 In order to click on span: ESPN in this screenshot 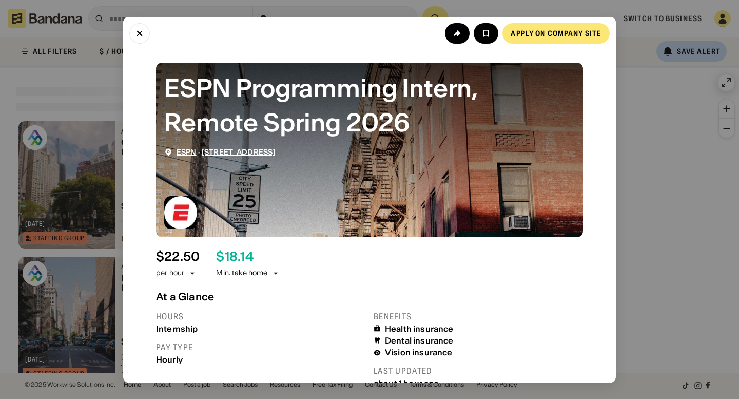, I will do `click(186, 151)`.